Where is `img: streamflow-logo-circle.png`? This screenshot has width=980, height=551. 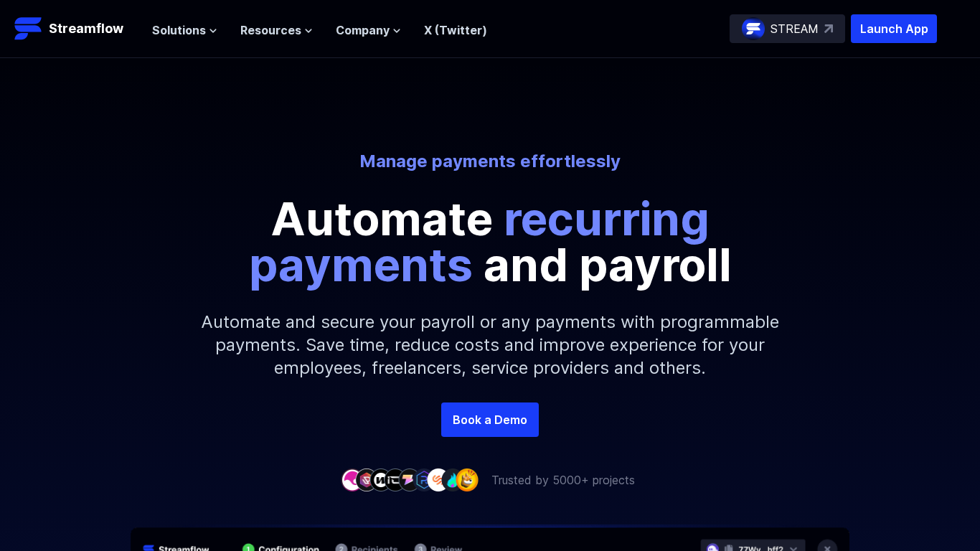
img: streamflow-logo-circle.png is located at coordinates (753, 29).